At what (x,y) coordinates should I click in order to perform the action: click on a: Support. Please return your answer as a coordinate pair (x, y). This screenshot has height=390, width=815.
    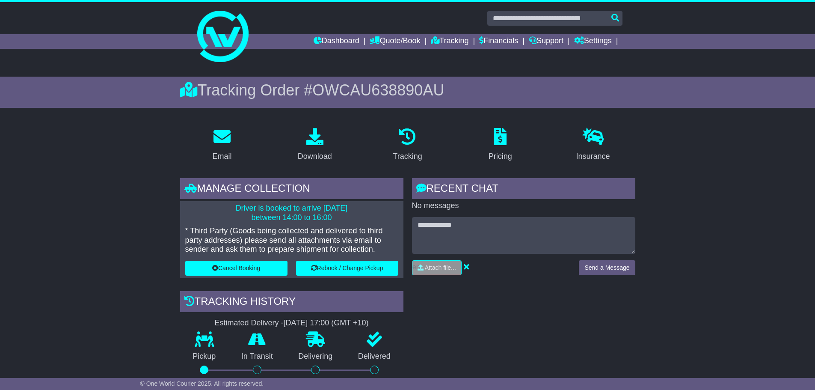
    Looking at the image, I should click on (546, 42).